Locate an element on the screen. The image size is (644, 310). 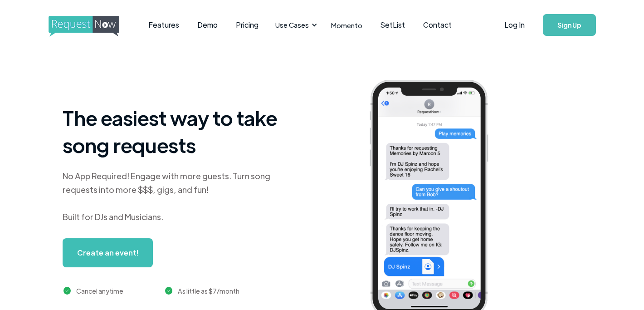
img: venmo screenshot is located at coordinates (541, 293).